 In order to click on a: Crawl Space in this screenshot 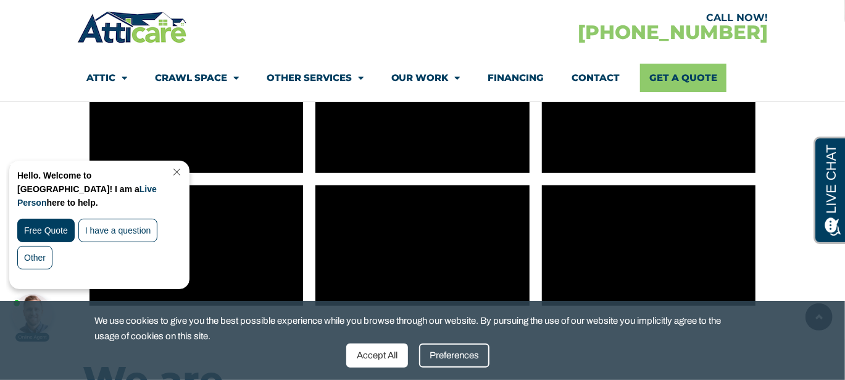, I will do `click(197, 78)`.